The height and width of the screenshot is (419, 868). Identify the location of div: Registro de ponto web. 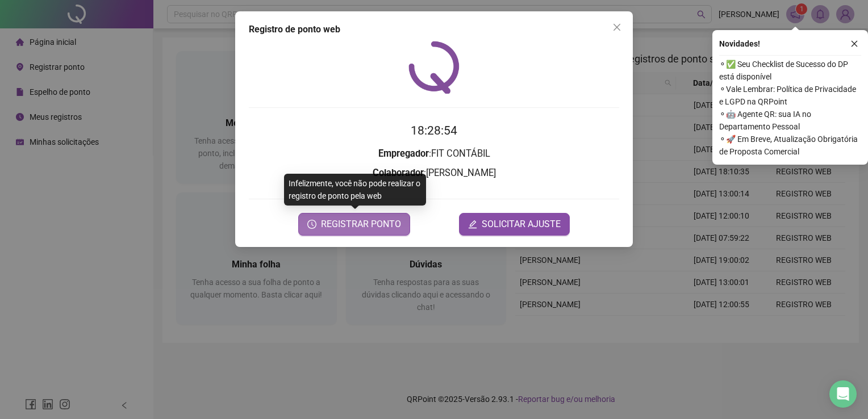
(434, 29).